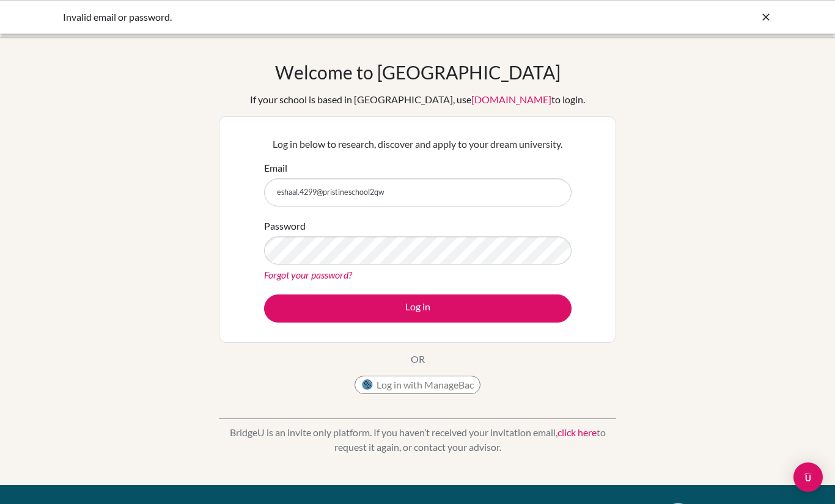 This screenshot has height=504, width=835. What do you see at coordinates (308, 275) in the screenshot?
I see `a: Forgot your password?` at bounding box center [308, 275].